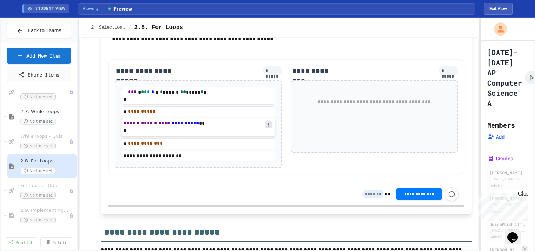  What do you see at coordinates (56, 242) in the screenshot?
I see `a: Delete` at bounding box center [56, 242].